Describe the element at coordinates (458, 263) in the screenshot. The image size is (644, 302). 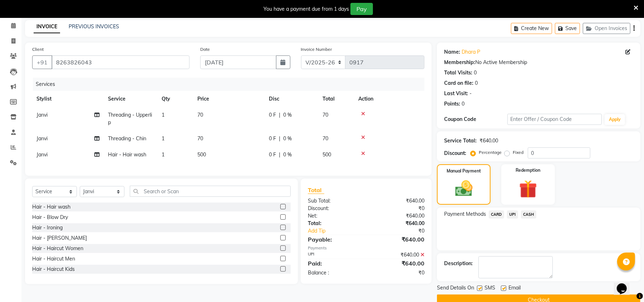
I see `div: Description:` at that location.